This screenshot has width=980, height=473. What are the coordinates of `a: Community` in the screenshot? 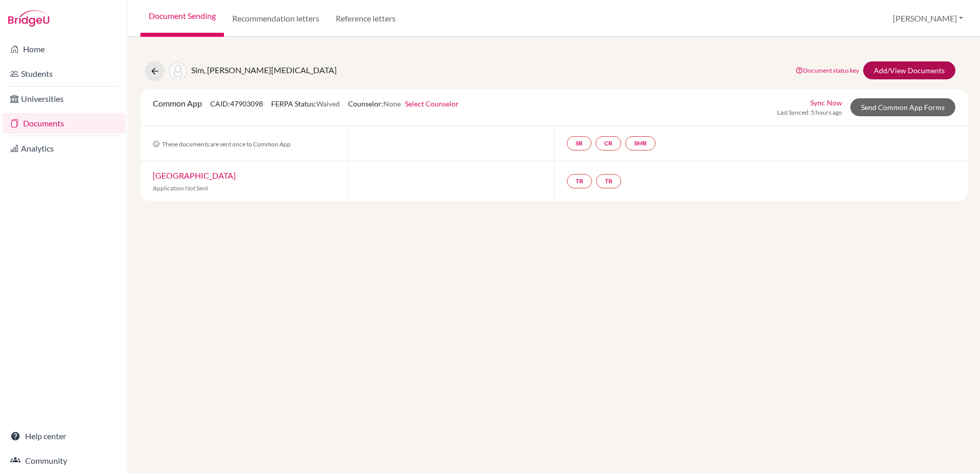 It's located at (64, 461).